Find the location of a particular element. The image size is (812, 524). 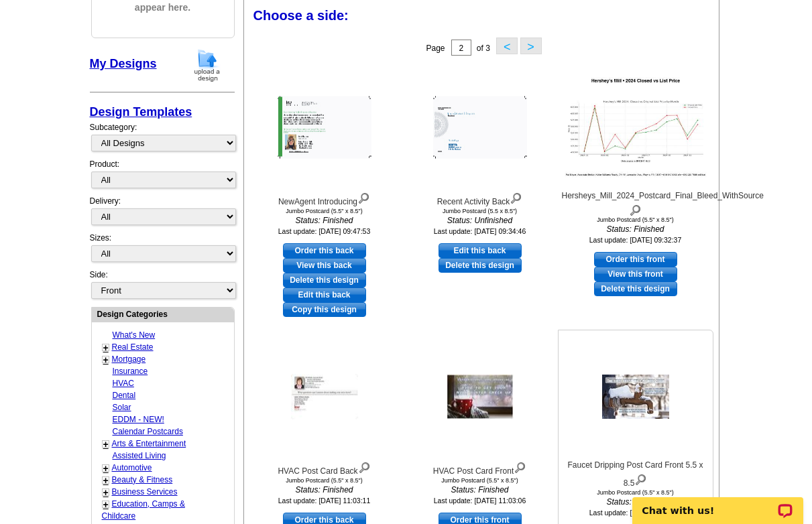

a: EDDM - NEW! is located at coordinates (138, 419).